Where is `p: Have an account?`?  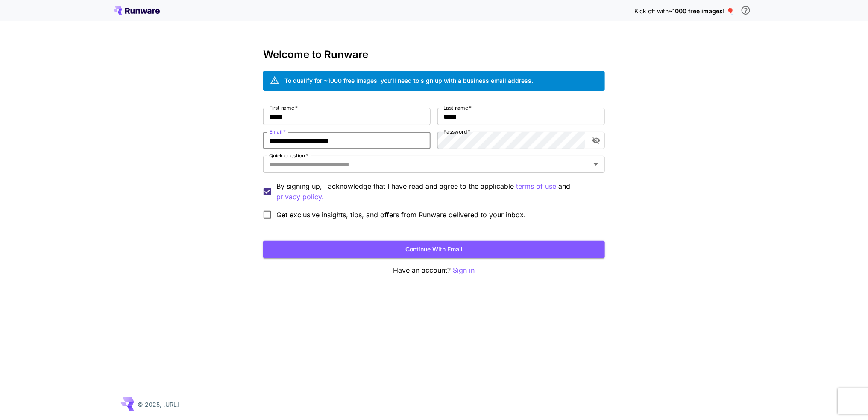
p: Have an account? is located at coordinates (434, 270).